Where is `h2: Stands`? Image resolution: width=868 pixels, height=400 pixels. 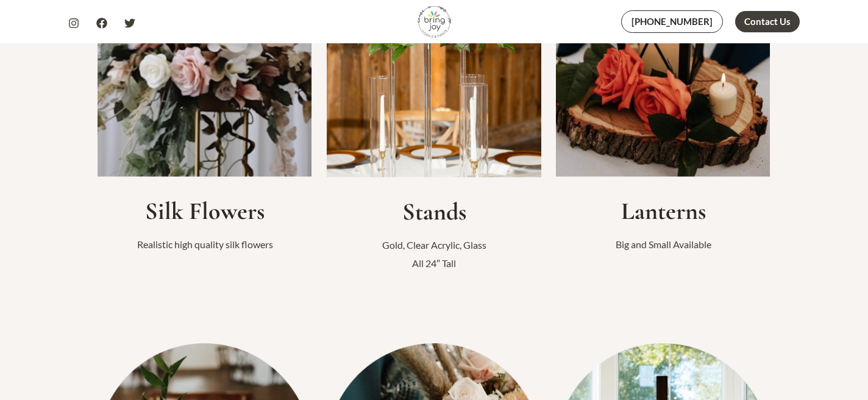
h2: Stands is located at coordinates (434, 211).